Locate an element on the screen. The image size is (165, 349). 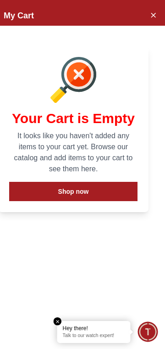
button: Close Account is located at coordinates (153, 15).